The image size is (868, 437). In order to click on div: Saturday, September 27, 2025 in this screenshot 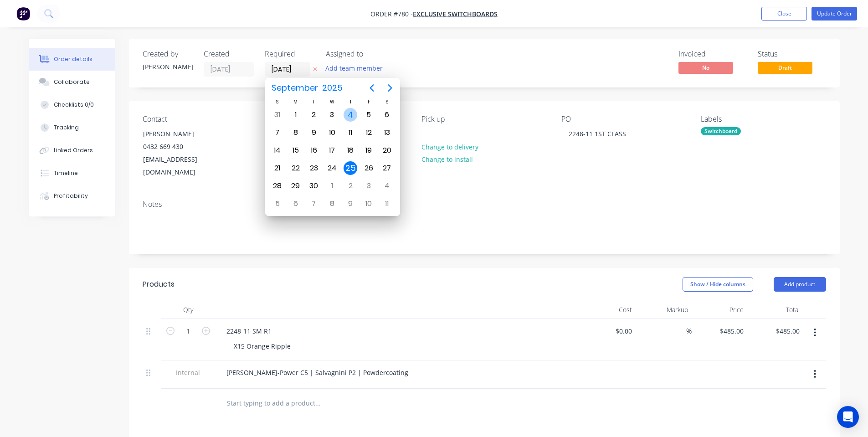, I will do `click(387, 168)`.